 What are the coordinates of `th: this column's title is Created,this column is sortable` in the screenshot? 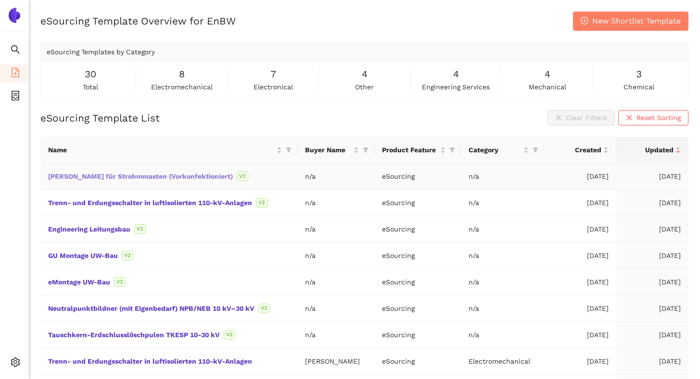 It's located at (580, 150).